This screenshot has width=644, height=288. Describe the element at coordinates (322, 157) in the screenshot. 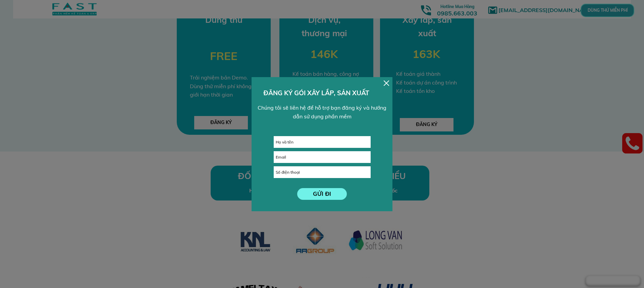

I see `input: Email` at that location.